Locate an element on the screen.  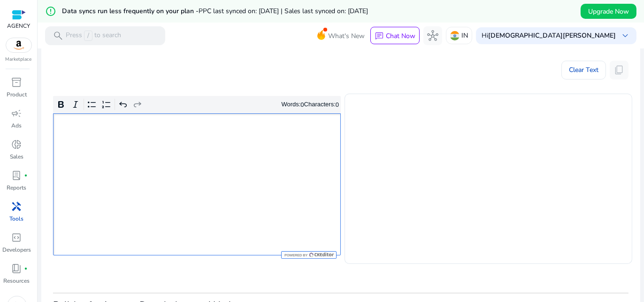
span: Powered by is located at coordinates (295, 255).